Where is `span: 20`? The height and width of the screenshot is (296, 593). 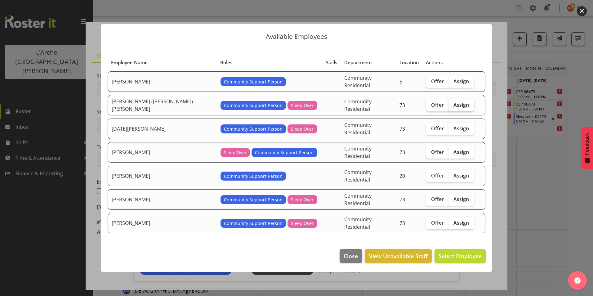 span: 20 is located at coordinates (402, 176).